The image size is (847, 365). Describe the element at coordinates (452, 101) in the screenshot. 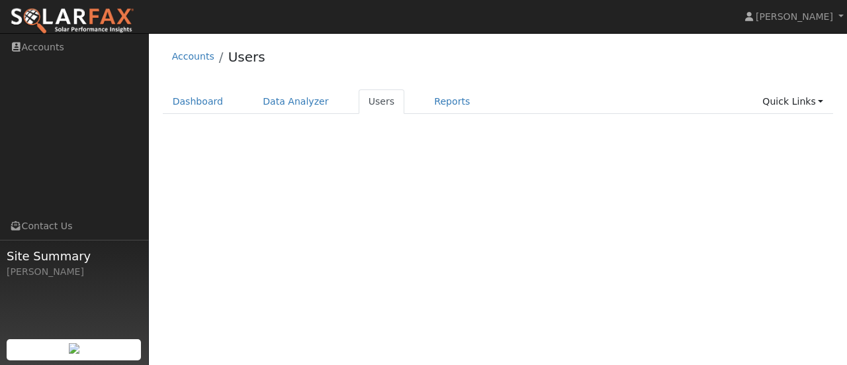

I see `a: Reports` at that location.